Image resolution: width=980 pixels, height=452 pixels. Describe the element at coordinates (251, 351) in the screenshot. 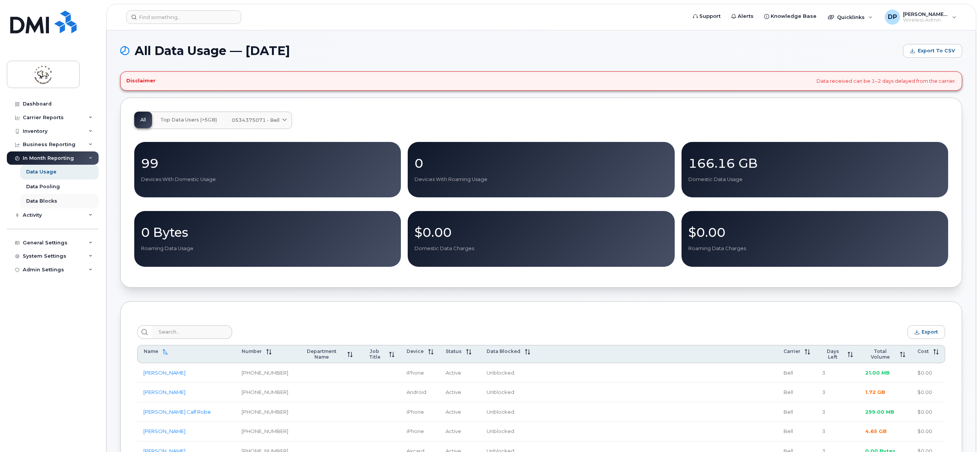

I see `span: Number` at that location.